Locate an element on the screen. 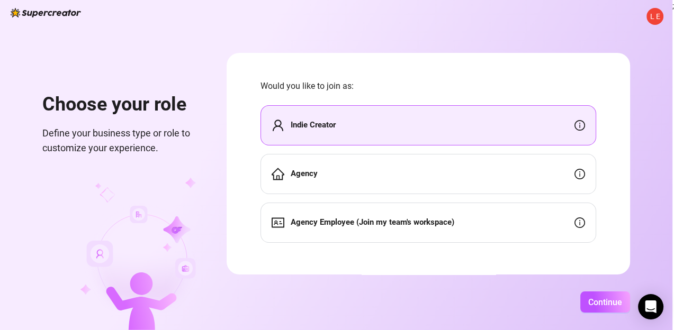  strong: Agency Employee (Join my team's workspace) is located at coordinates (372, 222).